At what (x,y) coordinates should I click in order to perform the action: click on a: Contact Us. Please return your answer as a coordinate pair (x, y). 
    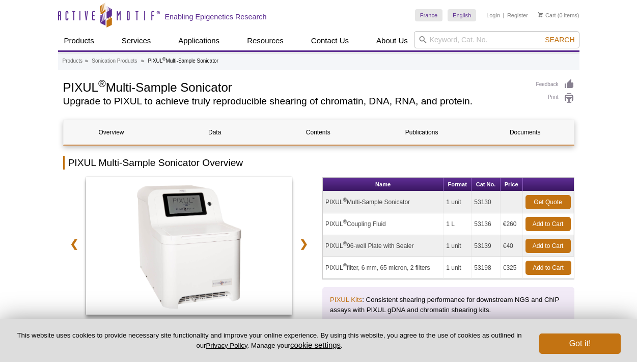
    Looking at the image, I should click on (330, 41).